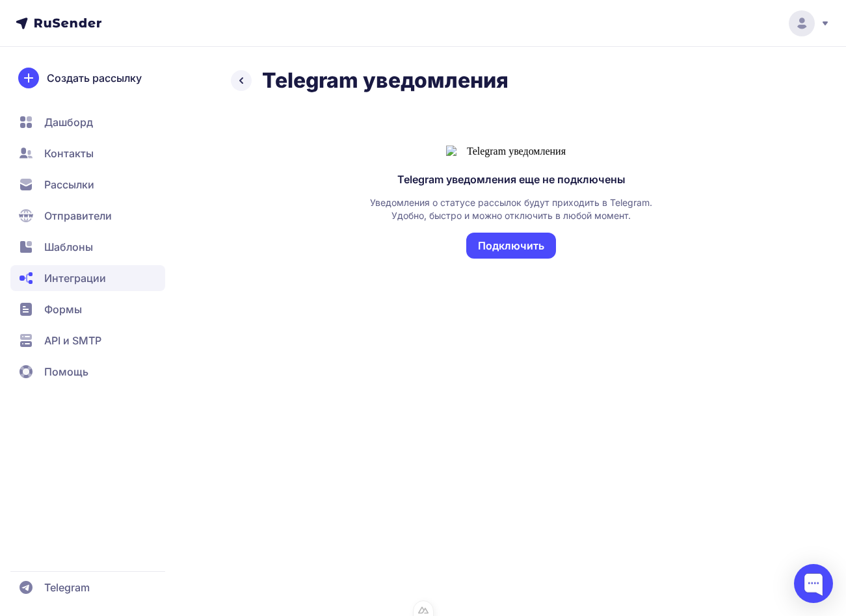  I want to click on span: Создать рассылку, so click(95, 78).